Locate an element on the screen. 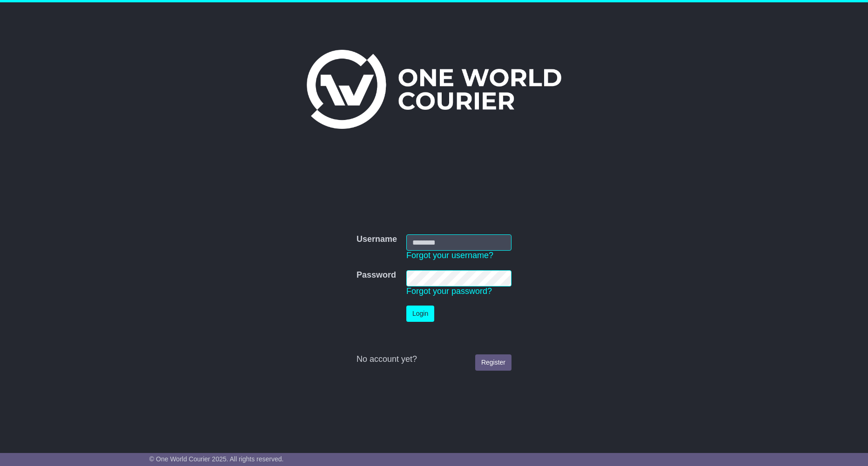  img: One World is located at coordinates (434, 89).